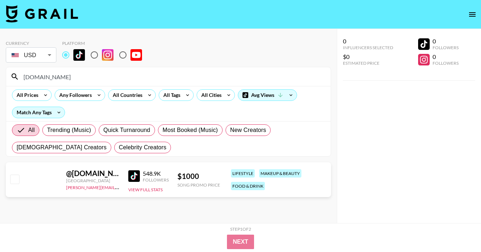  I want to click on div: Match Any Tags, so click(38, 112).